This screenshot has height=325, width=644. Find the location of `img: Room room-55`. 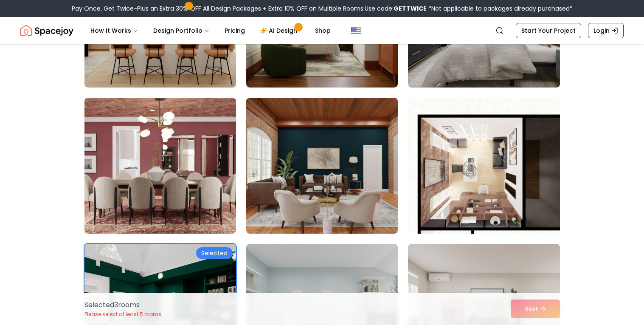

img: Room room-55 is located at coordinates (160, 165).